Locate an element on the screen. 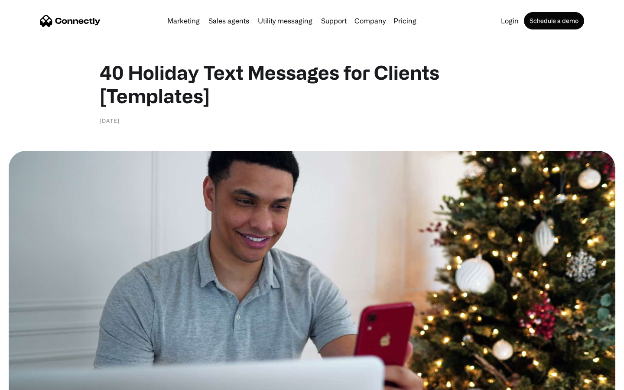 This screenshot has height=390, width=624. a: Pricing is located at coordinates (405, 21).